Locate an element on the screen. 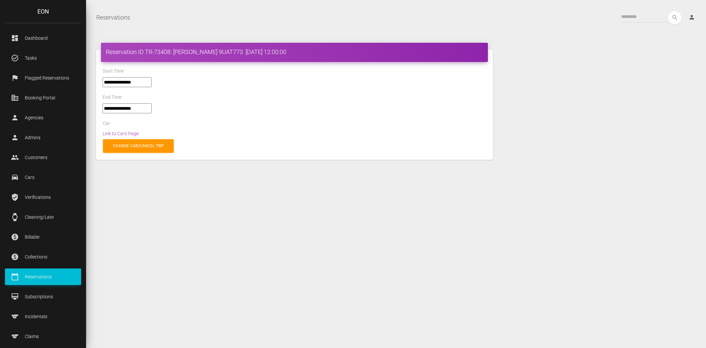 The width and height of the screenshot is (706, 348). p: Flagged Reservations is located at coordinates (43, 78).